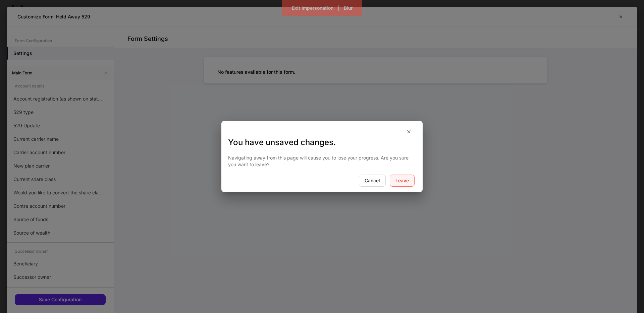  What do you see at coordinates (312, 8) in the screenshot?
I see `div: Exit Impersonation` at bounding box center [312, 8].